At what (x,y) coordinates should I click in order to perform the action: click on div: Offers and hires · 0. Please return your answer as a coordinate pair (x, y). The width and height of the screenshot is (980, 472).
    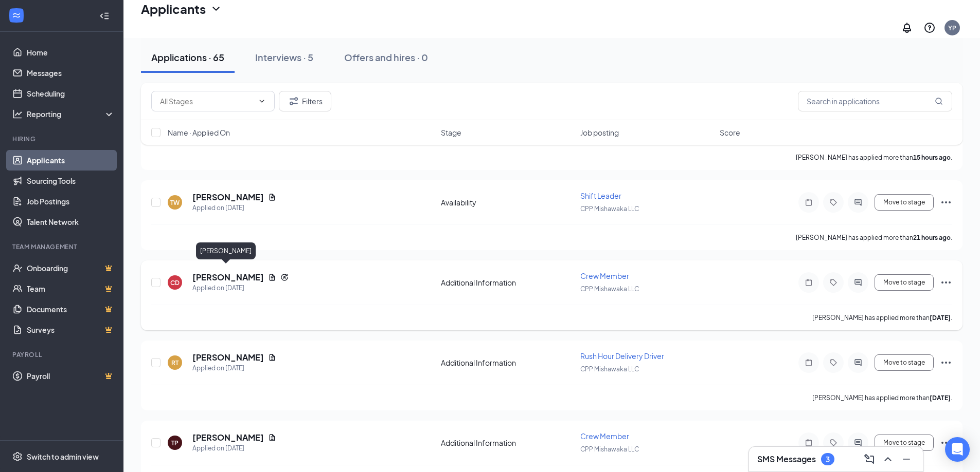
    Looking at the image, I should click on (386, 57).